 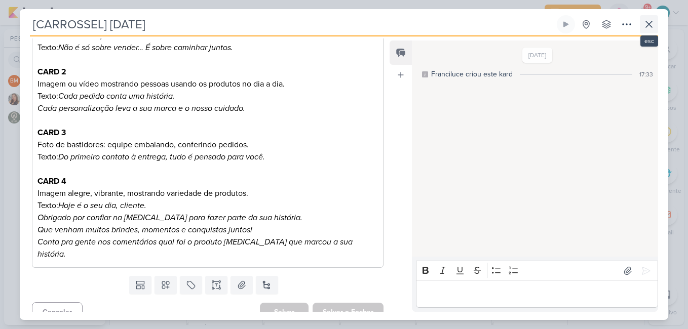 I want to click on div: esc, so click(x=649, y=41).